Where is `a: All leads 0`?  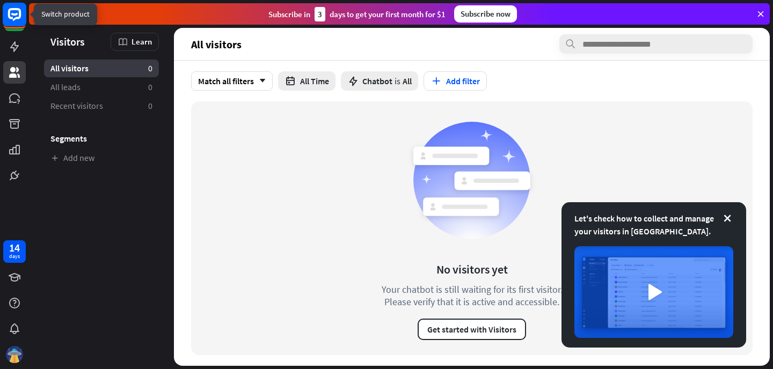
a: All leads 0 is located at coordinates (101, 87).